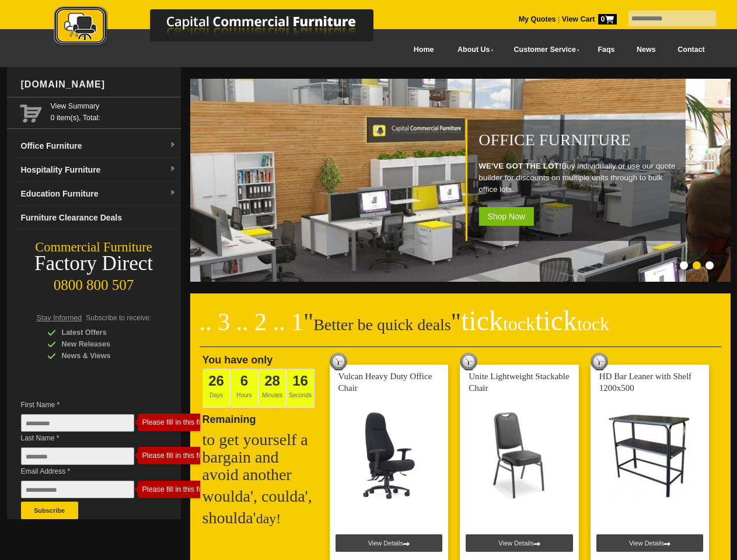 The width and height of the screenshot is (737, 560). What do you see at coordinates (473, 50) in the screenshot?
I see `a: About Us` at bounding box center [473, 50].